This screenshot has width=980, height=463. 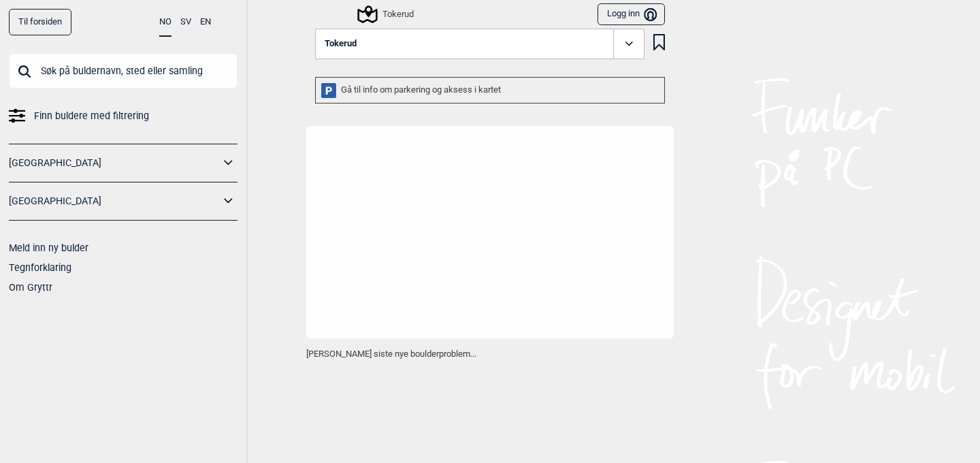 I want to click on button: Logg inn, so click(x=631, y=15).